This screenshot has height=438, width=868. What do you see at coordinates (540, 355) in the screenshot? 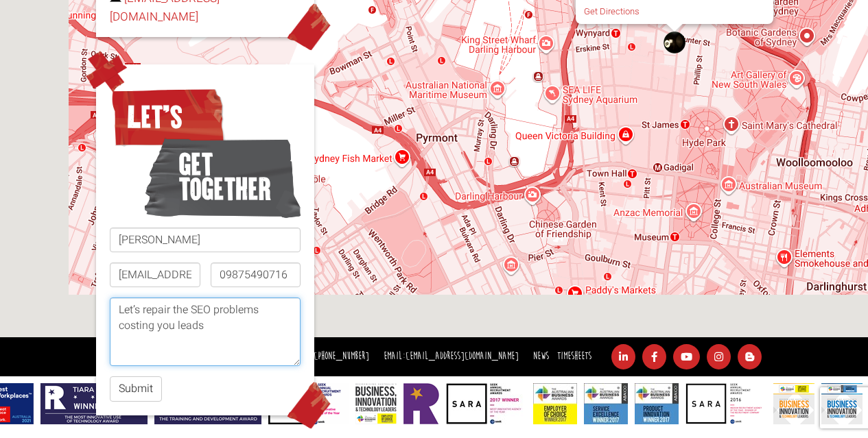
I see `a: News` at bounding box center [540, 355].